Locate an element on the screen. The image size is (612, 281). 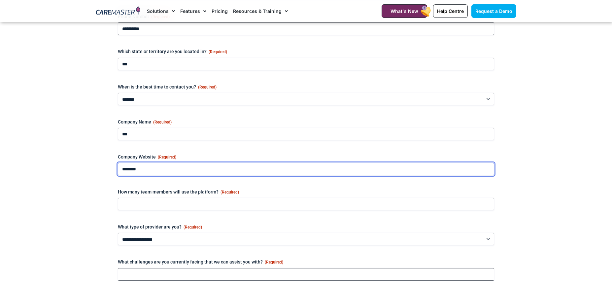
span: What's New is located at coordinates (404, 11).